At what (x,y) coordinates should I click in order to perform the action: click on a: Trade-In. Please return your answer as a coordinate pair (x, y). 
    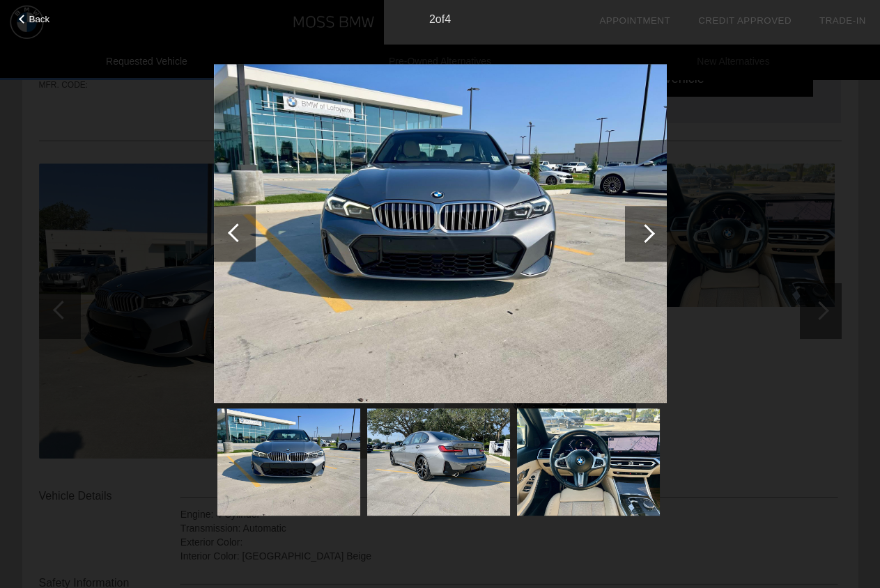
    Looking at the image, I should click on (842, 20).